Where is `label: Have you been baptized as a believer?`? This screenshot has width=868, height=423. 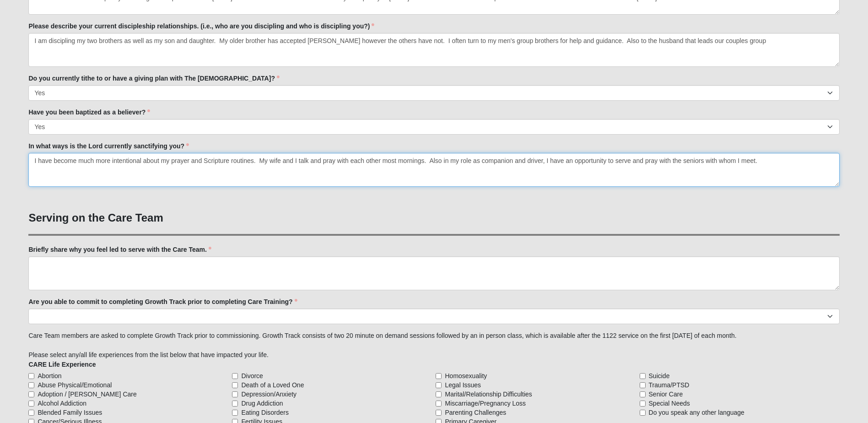 label: Have you been baptized as a believer? is located at coordinates (89, 112).